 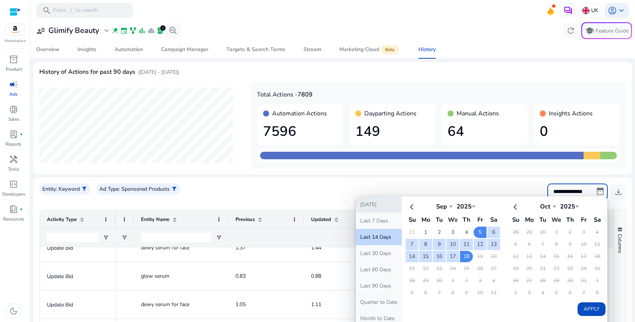 I want to click on p: Resources, so click(x=14, y=219).